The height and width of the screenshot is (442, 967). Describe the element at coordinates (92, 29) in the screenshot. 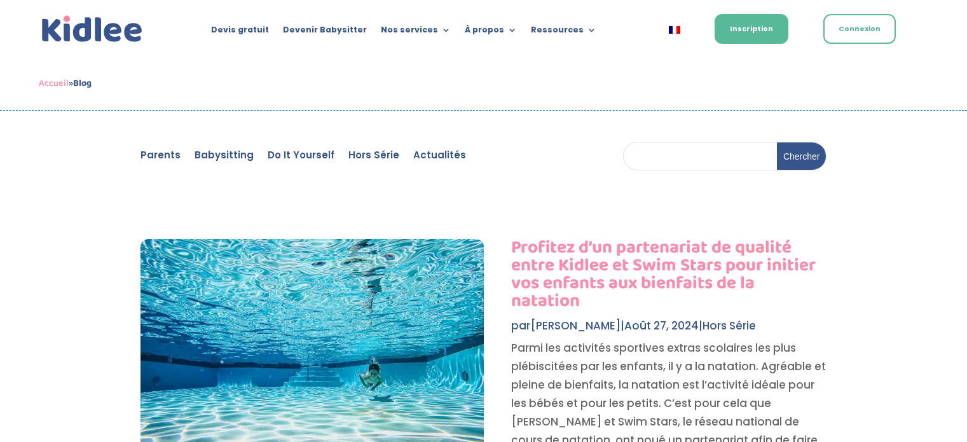

I see `a: Kidlee Logo` at that location.